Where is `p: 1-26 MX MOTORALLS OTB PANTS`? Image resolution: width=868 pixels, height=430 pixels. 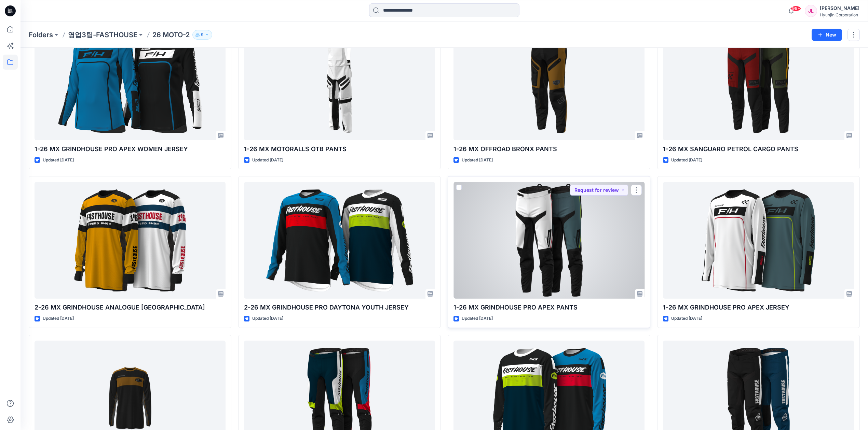
p: 1-26 MX MOTORALLS OTB PANTS is located at coordinates (340, 149).